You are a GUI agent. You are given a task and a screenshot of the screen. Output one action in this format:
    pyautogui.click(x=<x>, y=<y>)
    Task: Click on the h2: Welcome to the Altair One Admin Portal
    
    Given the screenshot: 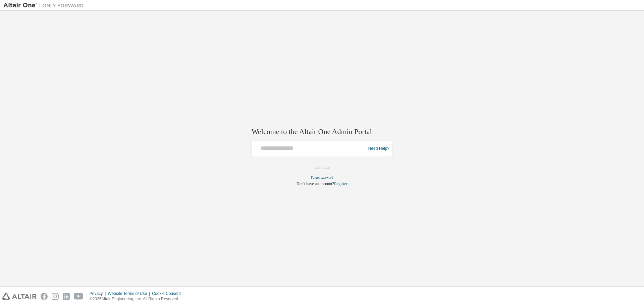 What is the action you would take?
    pyautogui.click(x=322, y=132)
    